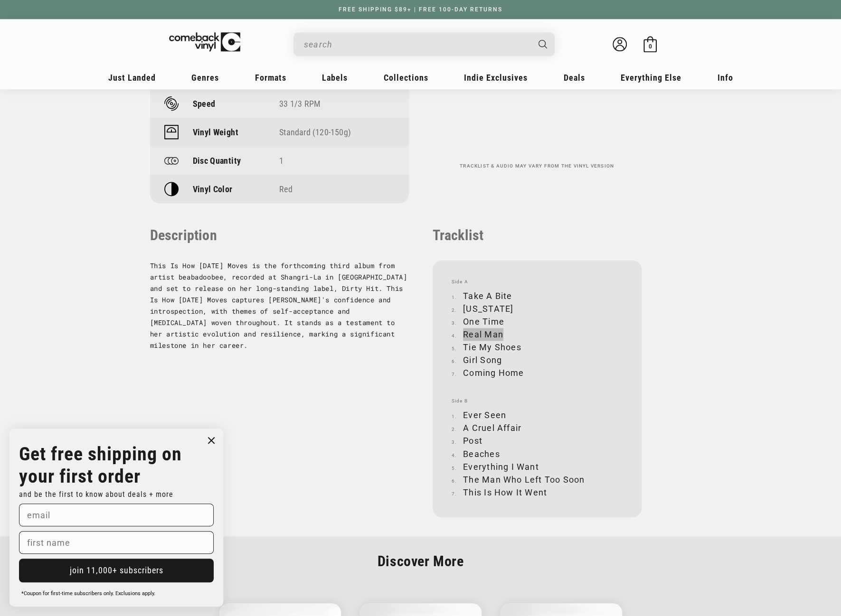 This screenshot has height=616, width=841. Describe the element at coordinates (537, 321) in the screenshot. I see `li: One Time` at that location.